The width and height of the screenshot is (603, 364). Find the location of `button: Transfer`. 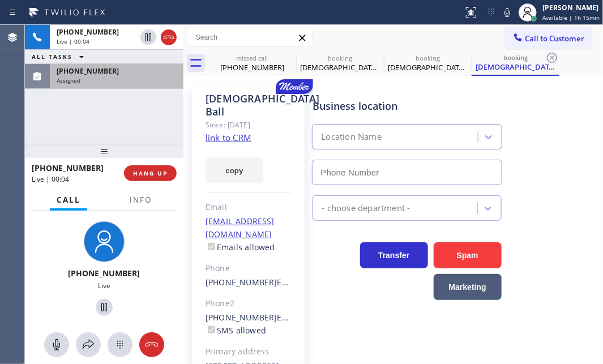

button: Transfer is located at coordinates (394, 256).